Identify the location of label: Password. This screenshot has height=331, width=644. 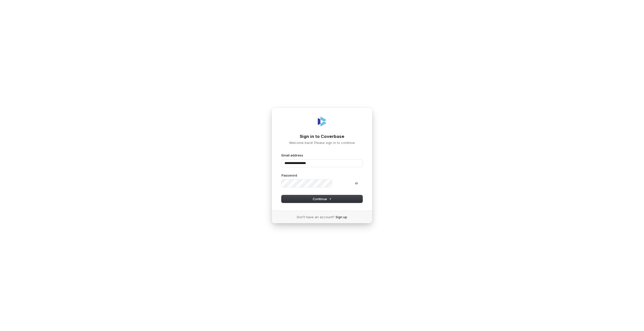
(289, 175).